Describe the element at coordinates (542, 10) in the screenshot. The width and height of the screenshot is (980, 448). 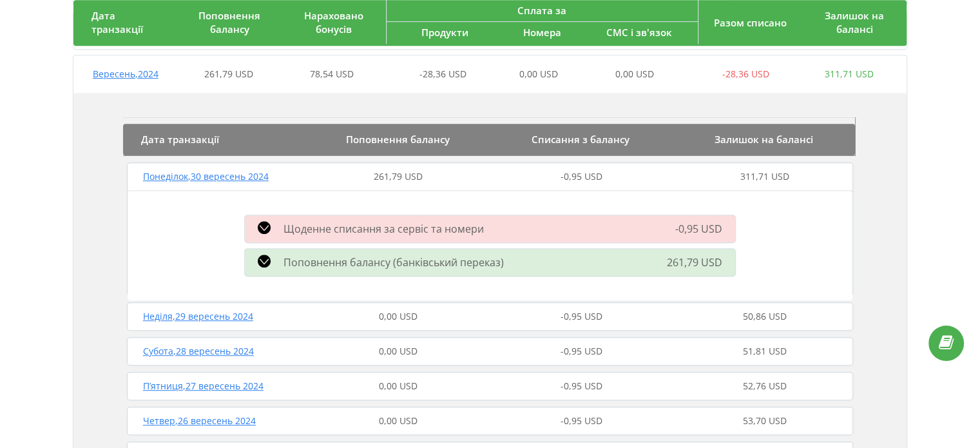
I see `span: Сплата за` at that location.